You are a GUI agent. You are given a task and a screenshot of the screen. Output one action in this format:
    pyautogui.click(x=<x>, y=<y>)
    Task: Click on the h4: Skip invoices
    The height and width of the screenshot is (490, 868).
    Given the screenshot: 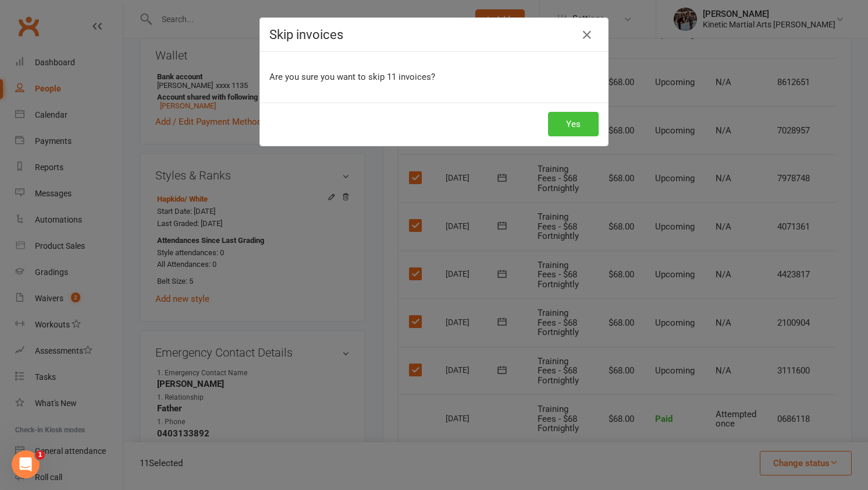 What is the action you would take?
    pyautogui.click(x=434, y=34)
    